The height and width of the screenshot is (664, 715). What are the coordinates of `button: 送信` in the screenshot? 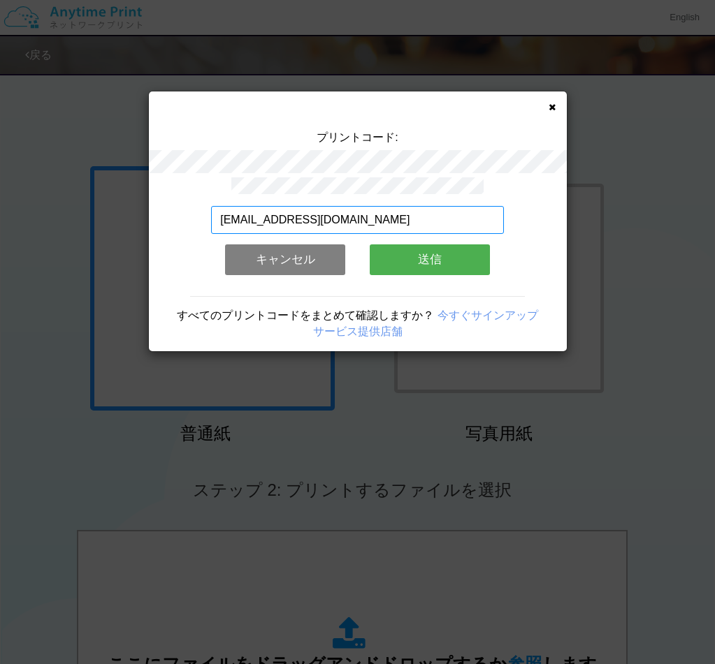 It's located at (430, 260).